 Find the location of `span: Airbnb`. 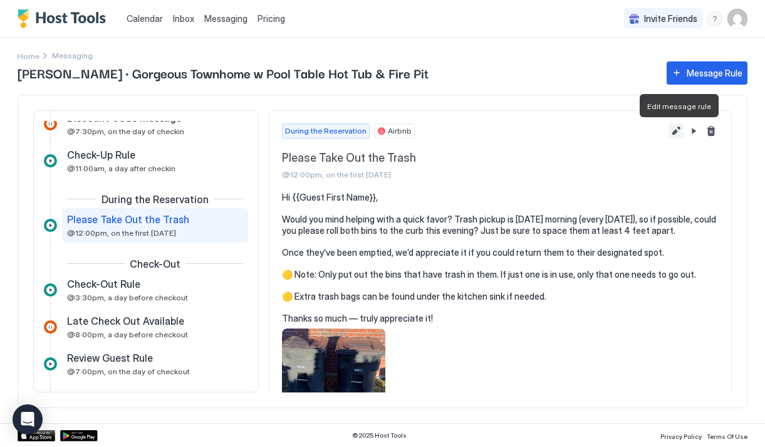

span: Airbnb is located at coordinates (400, 131).